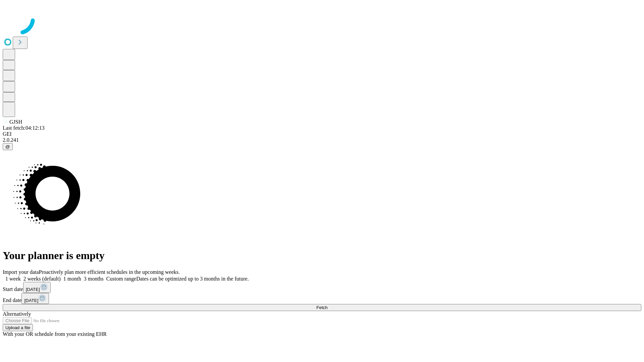 The width and height of the screenshot is (644, 362). Describe the element at coordinates (192, 279) in the screenshot. I see `span: Dates can be optimized up to 3 months in the future.` at that location.